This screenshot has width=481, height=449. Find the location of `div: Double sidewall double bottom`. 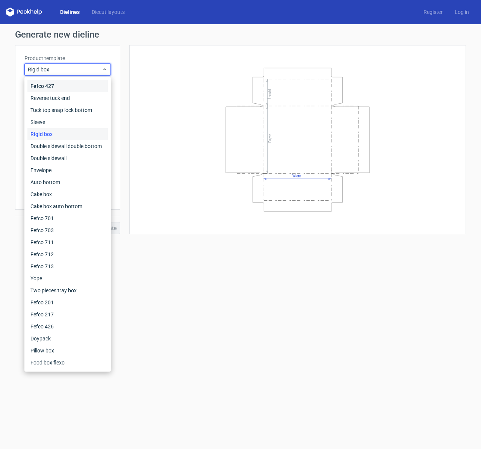

div: Double sidewall double bottom is located at coordinates (68, 146).